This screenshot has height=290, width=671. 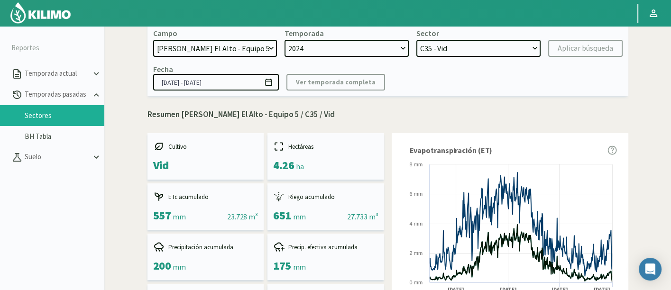 What do you see at coordinates (162, 215) in the screenshot?
I see `span: 557` at bounding box center [162, 215].